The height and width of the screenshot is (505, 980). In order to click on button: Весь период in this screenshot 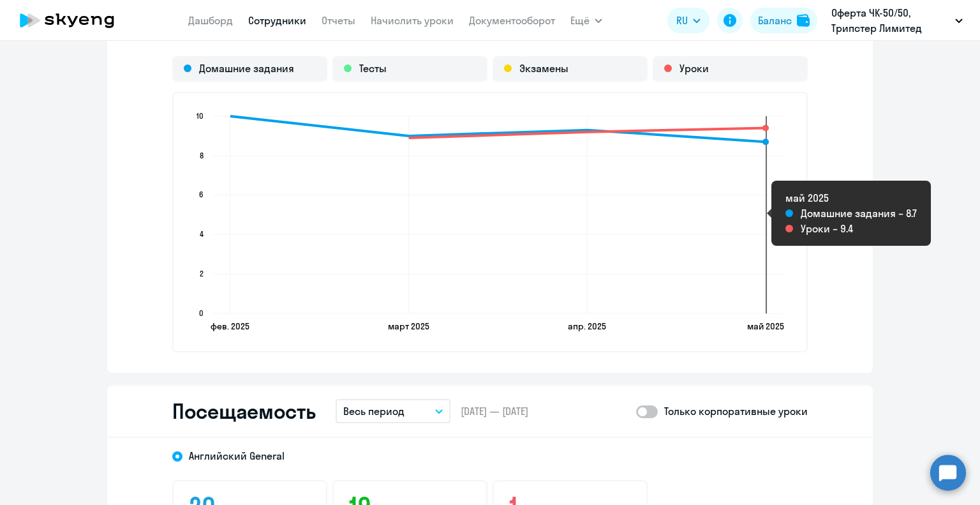, I will do `click(393, 411)`.